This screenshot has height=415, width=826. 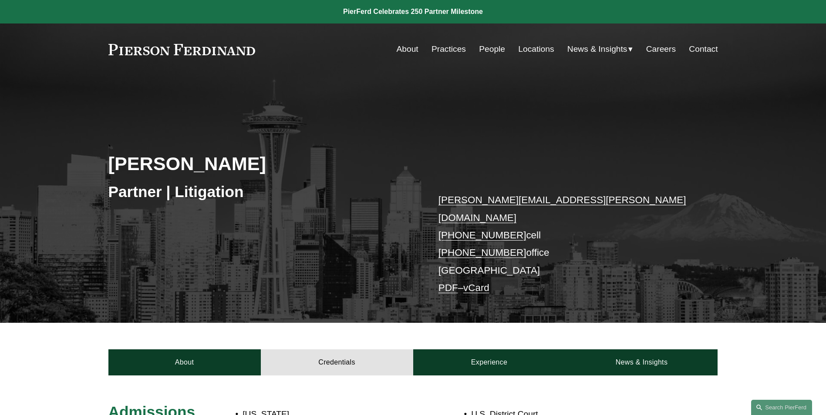 What do you see at coordinates (492, 49) in the screenshot?
I see `a: People` at bounding box center [492, 49].